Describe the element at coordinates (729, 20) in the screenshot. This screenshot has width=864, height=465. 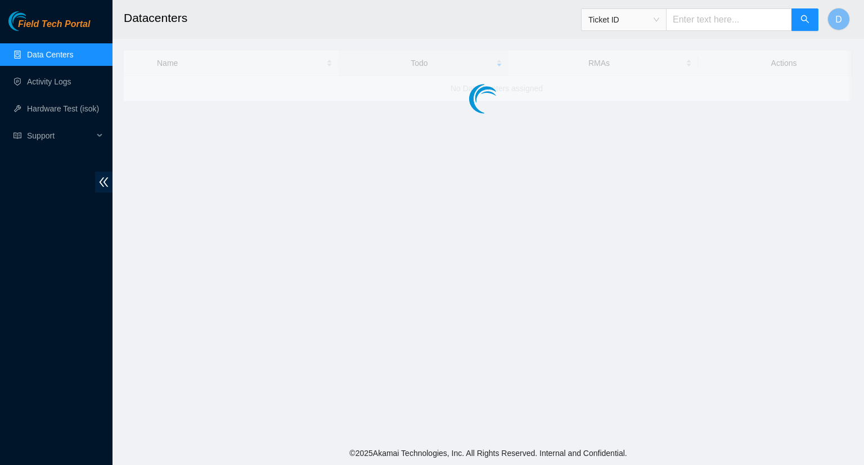
I see `input: Enter text here...` at that location.